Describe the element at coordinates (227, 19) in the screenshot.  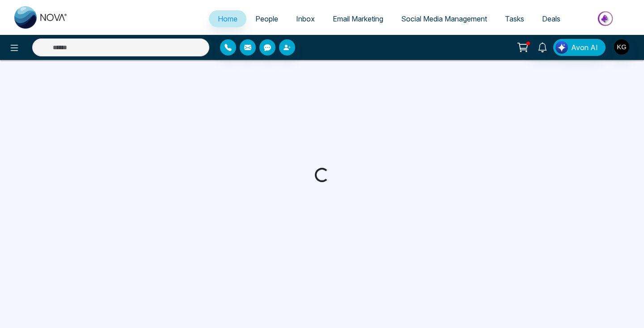
I see `span: Home` at that location.